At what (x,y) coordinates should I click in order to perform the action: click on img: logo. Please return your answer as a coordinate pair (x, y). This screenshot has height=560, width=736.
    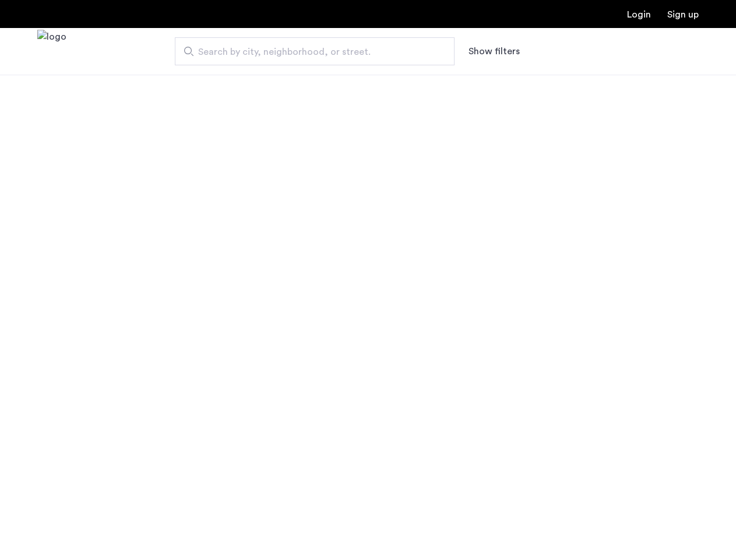
    Looking at the image, I should click on (52, 51).